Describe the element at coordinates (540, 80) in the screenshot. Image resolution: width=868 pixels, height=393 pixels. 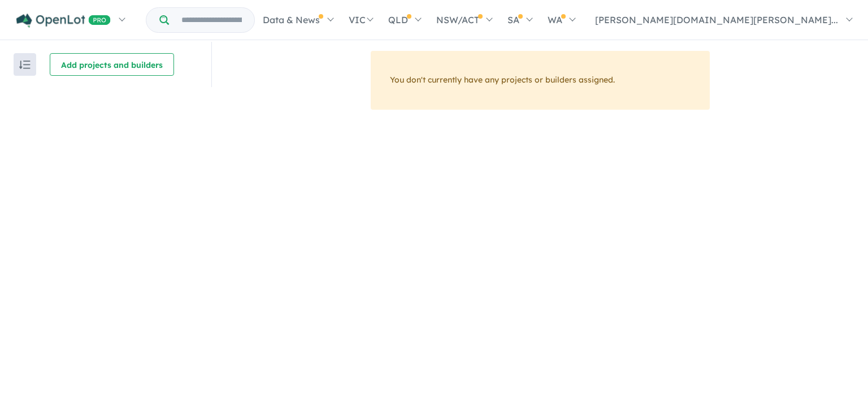
I see `div: You don't currently have any projects or builders assigned.` at that location.